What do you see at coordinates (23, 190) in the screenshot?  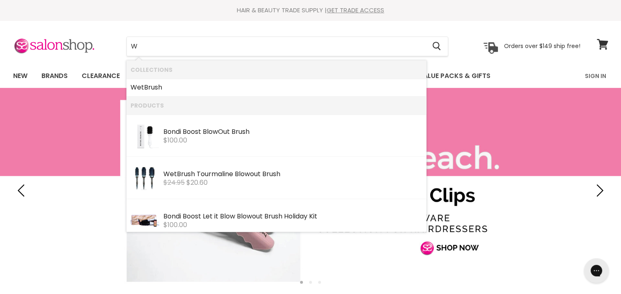 I see `button: Previous` at bounding box center [23, 190].